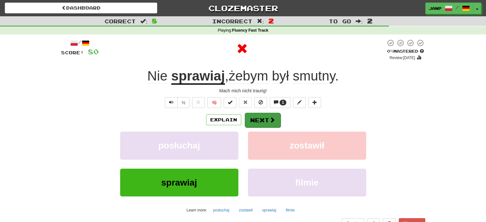 Image resolution: width=486 pixels, height=222 pixels. I want to click on a: Clozemaster, so click(243, 8).